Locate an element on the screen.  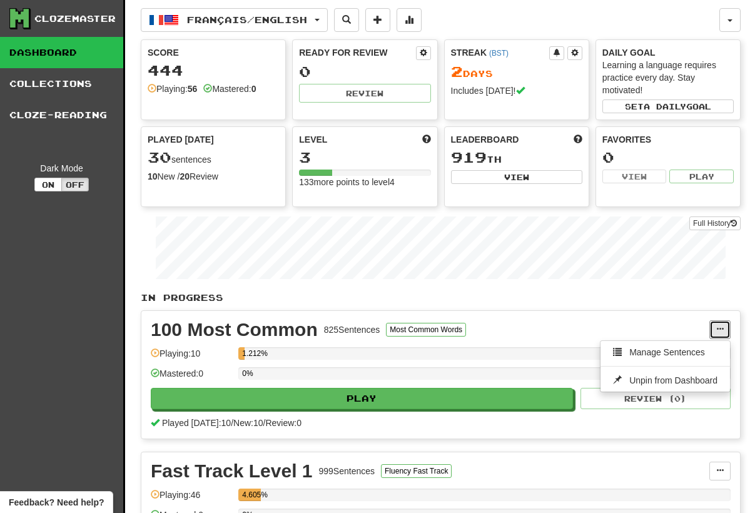
div: Streak is located at coordinates (500, 53).